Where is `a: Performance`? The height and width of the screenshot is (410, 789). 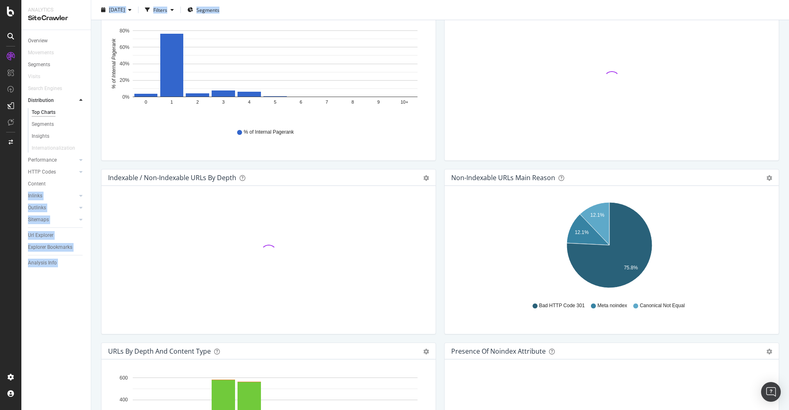
a: Performance is located at coordinates (52, 160).